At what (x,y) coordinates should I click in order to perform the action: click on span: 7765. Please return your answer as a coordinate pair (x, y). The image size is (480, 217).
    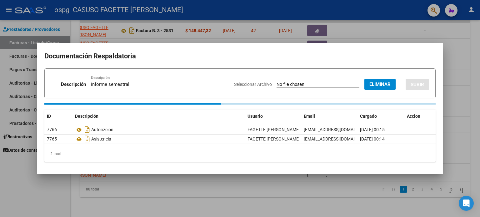
    Looking at the image, I should click on (52, 139).